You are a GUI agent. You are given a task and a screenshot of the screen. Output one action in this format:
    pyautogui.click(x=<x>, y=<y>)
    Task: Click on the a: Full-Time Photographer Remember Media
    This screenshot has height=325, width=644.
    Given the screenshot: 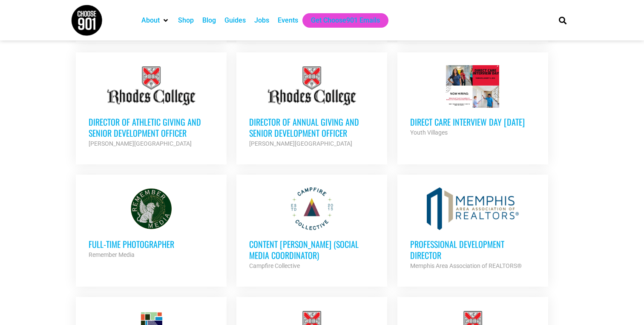 What is the action you would take?
    pyautogui.click(x=151, y=223)
    